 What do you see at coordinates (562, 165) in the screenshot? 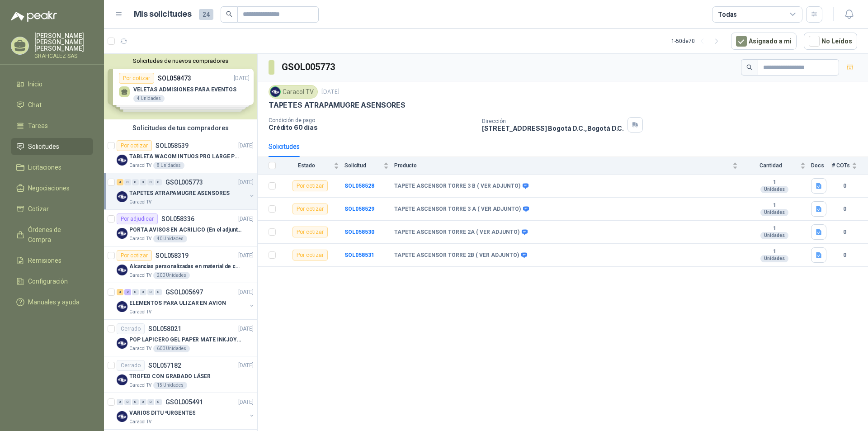
I see `span: Producto` at bounding box center [562, 165].